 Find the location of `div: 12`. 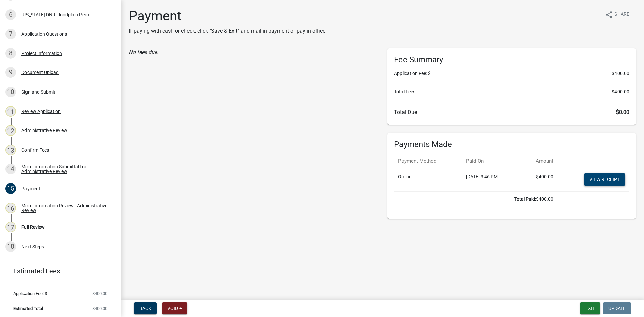

div: 12 is located at coordinates (11, 131).